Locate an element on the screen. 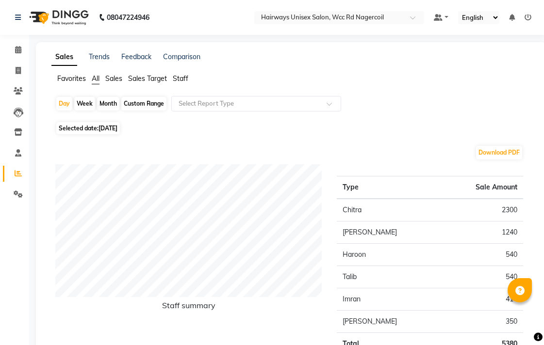 The width and height of the screenshot is (544, 345). div: Week is located at coordinates (84, 104).